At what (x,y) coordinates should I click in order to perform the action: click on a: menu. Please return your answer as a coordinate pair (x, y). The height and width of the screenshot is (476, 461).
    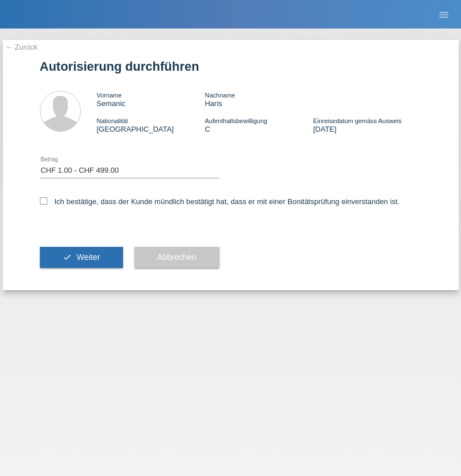
    Looking at the image, I should click on (444, 14).